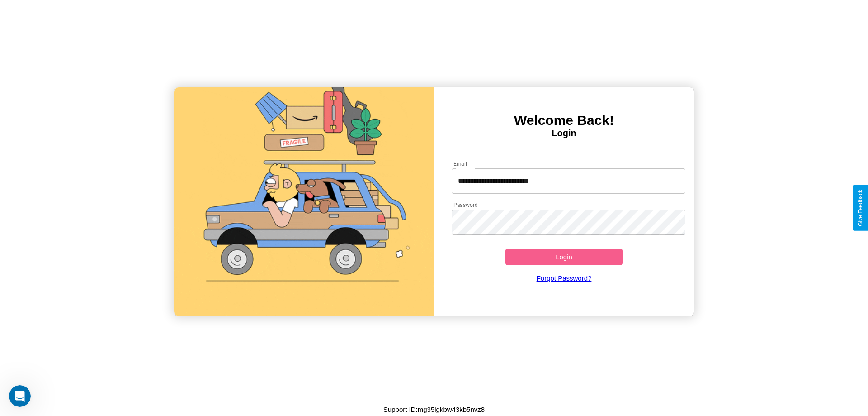  Describe the element at coordinates (465, 205) in the screenshot. I see `label: Password` at that location.